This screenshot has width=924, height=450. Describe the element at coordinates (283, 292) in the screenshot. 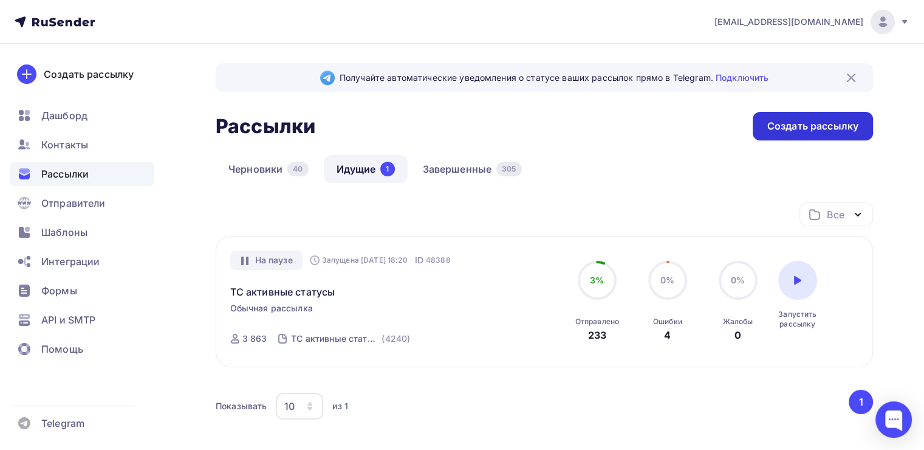

I see `a: ТС активные статусы` at that location.